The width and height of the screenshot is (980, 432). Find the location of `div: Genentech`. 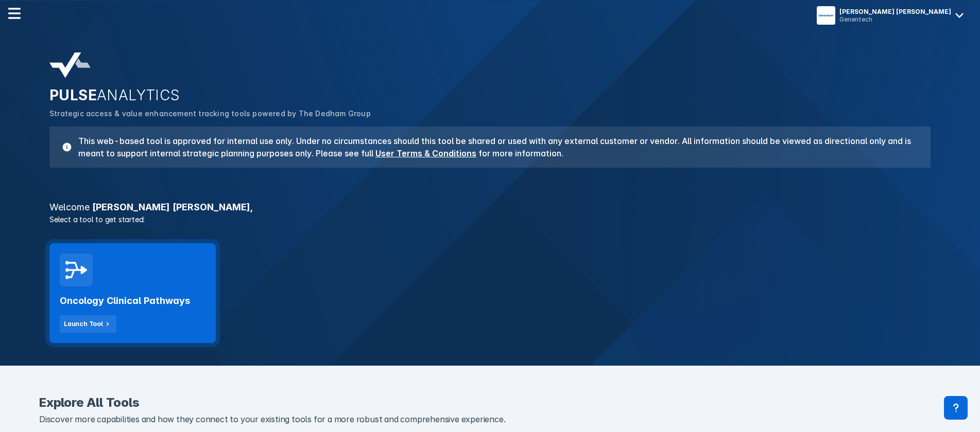

div: Genentech is located at coordinates (895, 19).